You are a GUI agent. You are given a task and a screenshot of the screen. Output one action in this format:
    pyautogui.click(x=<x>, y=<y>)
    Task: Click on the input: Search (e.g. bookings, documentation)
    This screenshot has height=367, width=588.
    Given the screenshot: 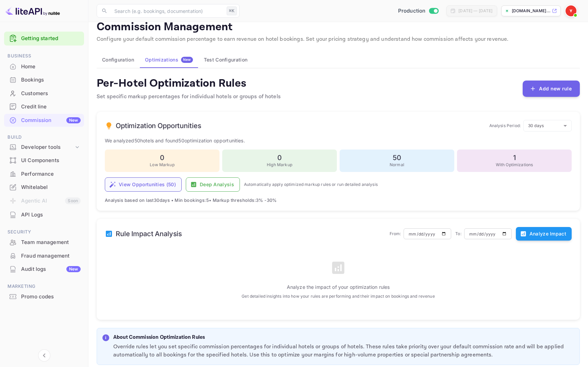 What is the action you would take?
    pyautogui.click(x=167, y=11)
    